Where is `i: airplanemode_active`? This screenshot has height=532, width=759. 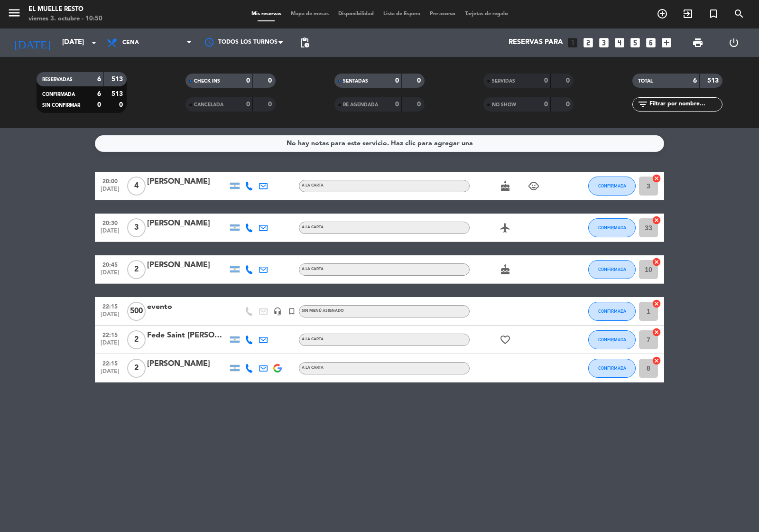
i: airplanemode_active is located at coordinates (505, 228).